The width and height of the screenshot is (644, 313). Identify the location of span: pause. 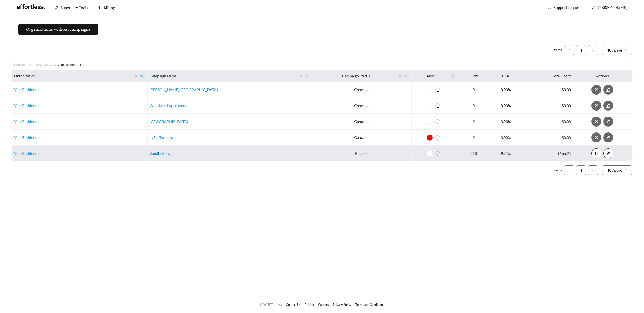
(596, 153).